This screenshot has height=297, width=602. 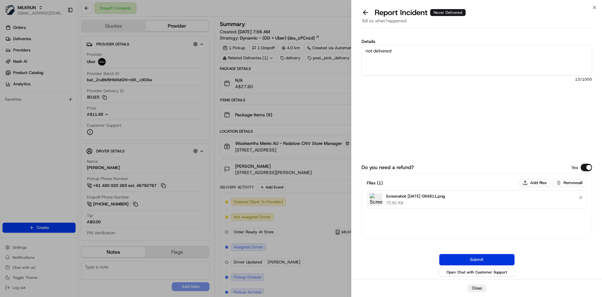 I want to click on p: Report Incident, so click(x=420, y=13).